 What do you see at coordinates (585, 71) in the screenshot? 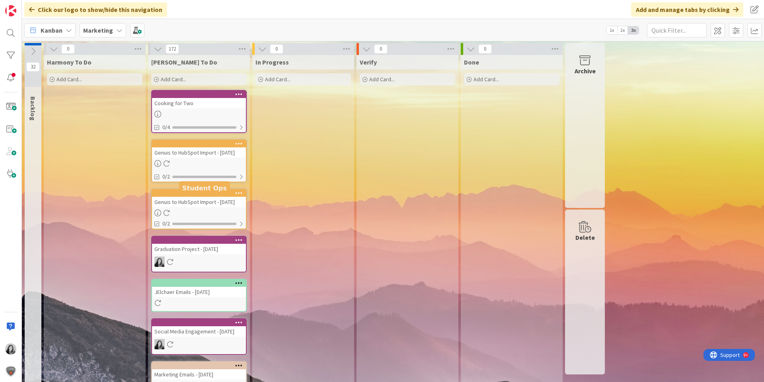
I see `div: Archive` at bounding box center [585, 71].